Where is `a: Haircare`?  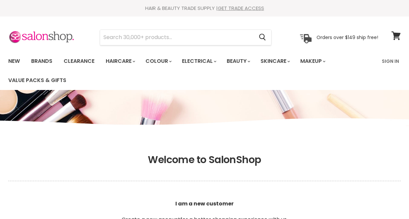
a: Haircare is located at coordinates (120, 61).